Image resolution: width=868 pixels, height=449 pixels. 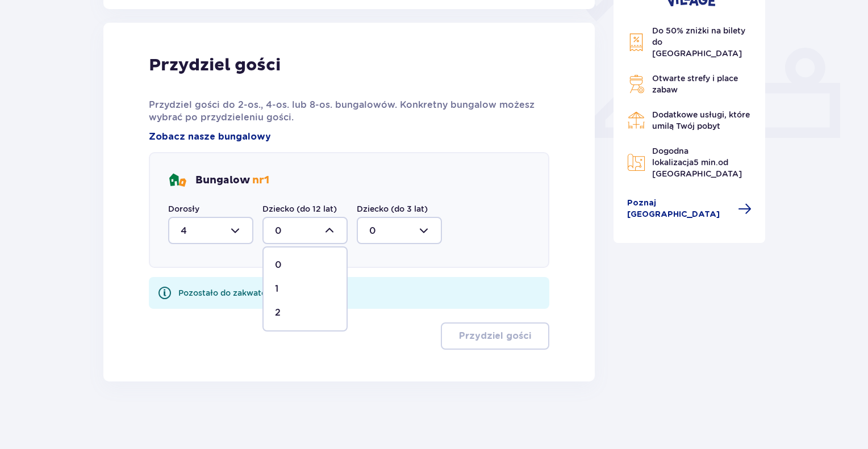 What do you see at coordinates (392, 208) in the screenshot?
I see `label: Dziecko (do 3 lat)` at bounding box center [392, 208].